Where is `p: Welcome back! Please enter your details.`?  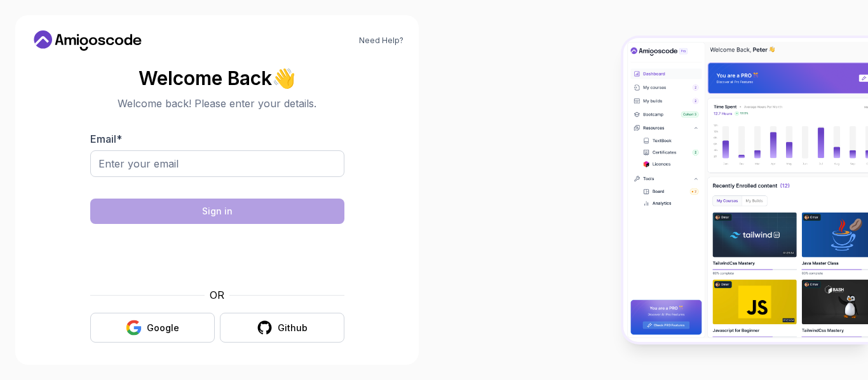 p: Welcome back! Please enter your details. is located at coordinates (218, 103).